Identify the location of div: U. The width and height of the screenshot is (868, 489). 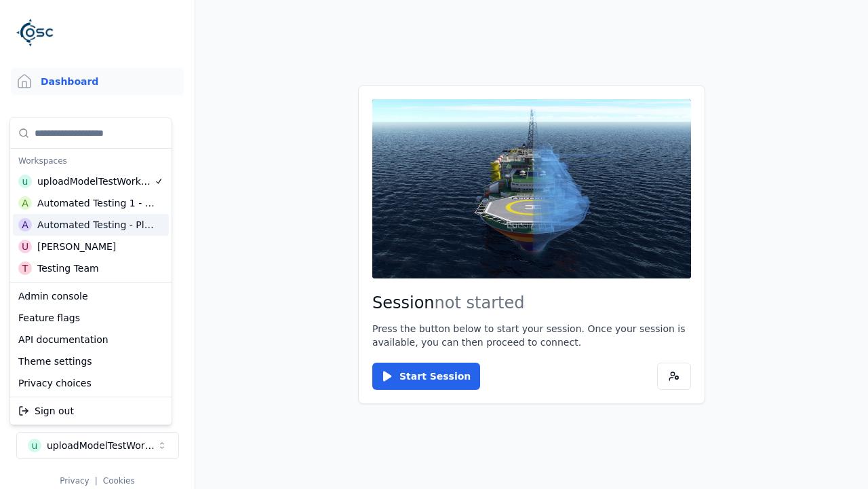
(25, 246).